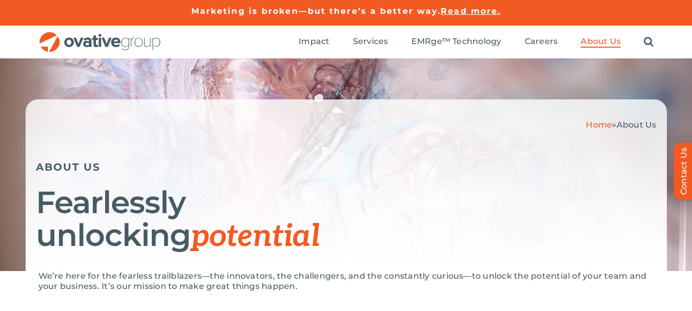 The width and height of the screenshot is (692, 311). I want to click on span: Impact, so click(314, 42).